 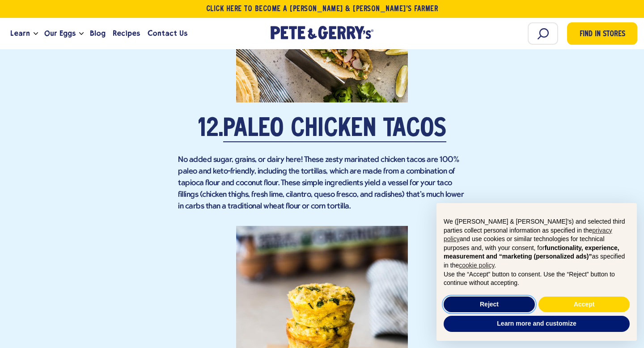 What do you see at coordinates (322, 129) in the screenshot?
I see `h2: 12.` at bounding box center [322, 129].